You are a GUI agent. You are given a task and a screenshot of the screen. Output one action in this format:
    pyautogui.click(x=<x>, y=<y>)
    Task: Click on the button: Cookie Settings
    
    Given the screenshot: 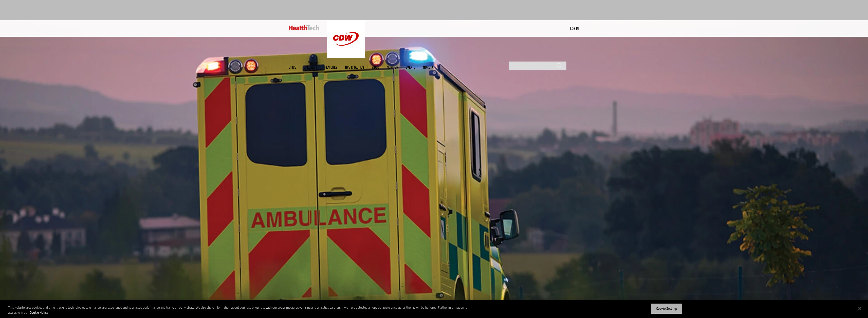 What is the action you would take?
    pyautogui.click(x=667, y=309)
    